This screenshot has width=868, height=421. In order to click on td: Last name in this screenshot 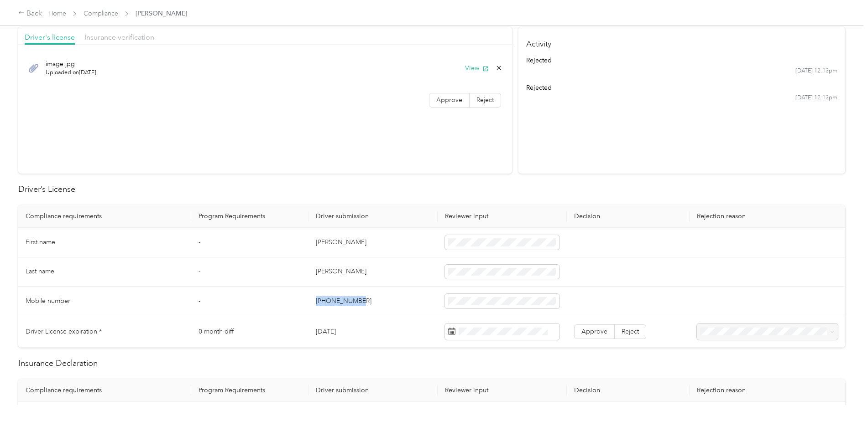, I will do `click(104, 273)`.